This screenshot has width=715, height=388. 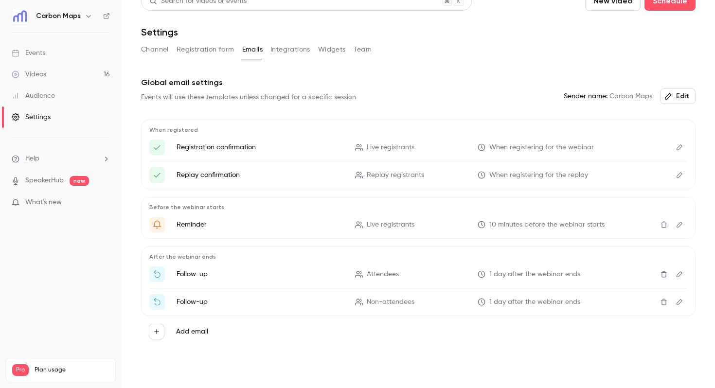 I want to click on span: Pro, so click(x=20, y=370).